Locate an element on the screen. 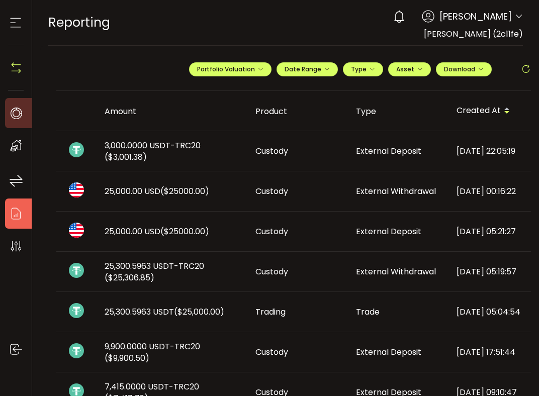  span: Date Range is located at coordinates (307, 69).